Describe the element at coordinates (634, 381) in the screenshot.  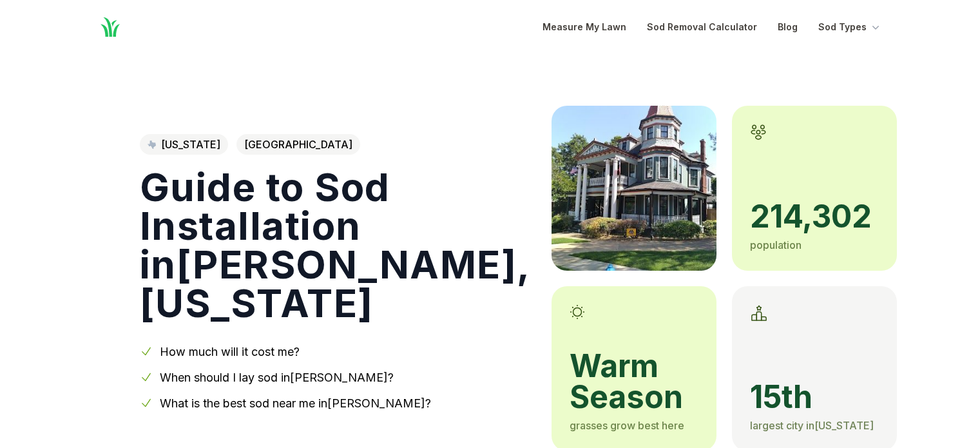
I see `span: warm season` at that location.